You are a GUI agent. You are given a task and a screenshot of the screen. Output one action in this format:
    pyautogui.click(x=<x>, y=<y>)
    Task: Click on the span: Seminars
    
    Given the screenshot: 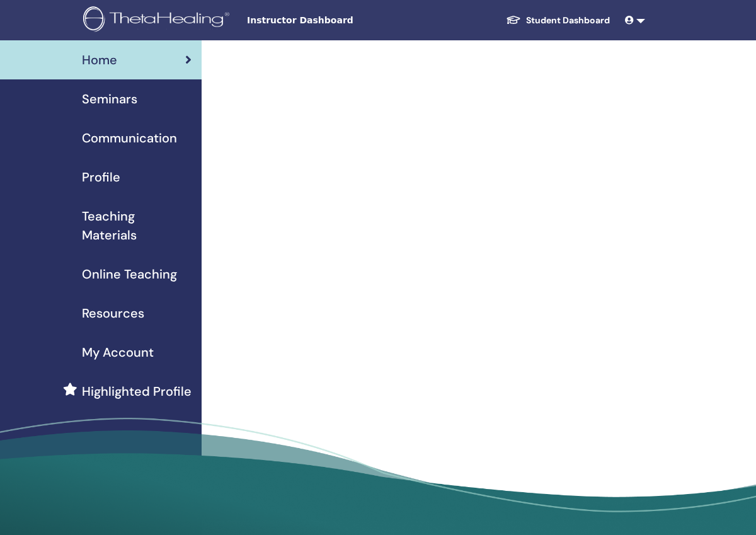 What is the action you would take?
    pyautogui.click(x=109, y=99)
    